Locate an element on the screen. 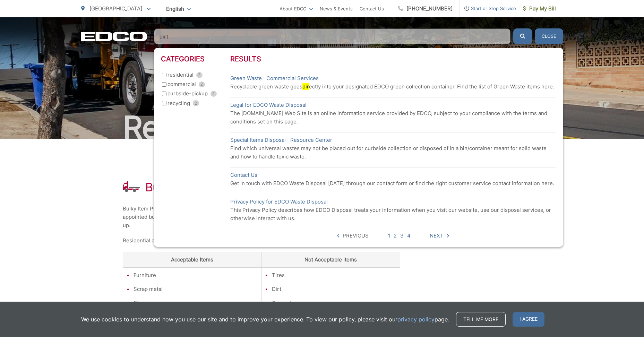 The width and height of the screenshot is (644, 337). h1: Bulky Item Pickup is located at coordinates (194, 187).